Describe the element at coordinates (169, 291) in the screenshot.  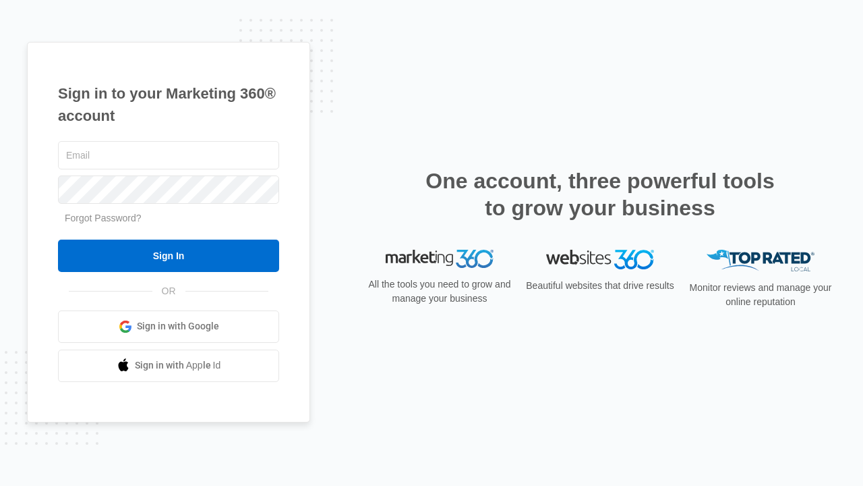
I see `span: OR` at that location.